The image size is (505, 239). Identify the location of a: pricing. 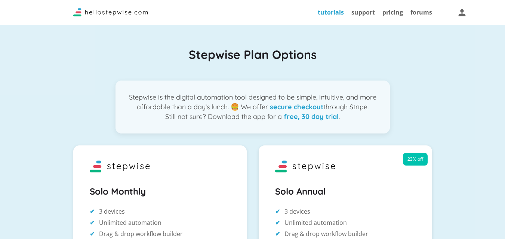
(392, 12).